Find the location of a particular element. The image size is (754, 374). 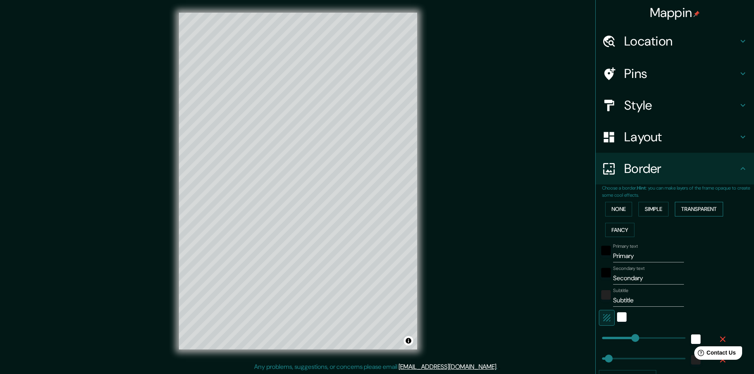

h4: Mappin is located at coordinates (675, 13).